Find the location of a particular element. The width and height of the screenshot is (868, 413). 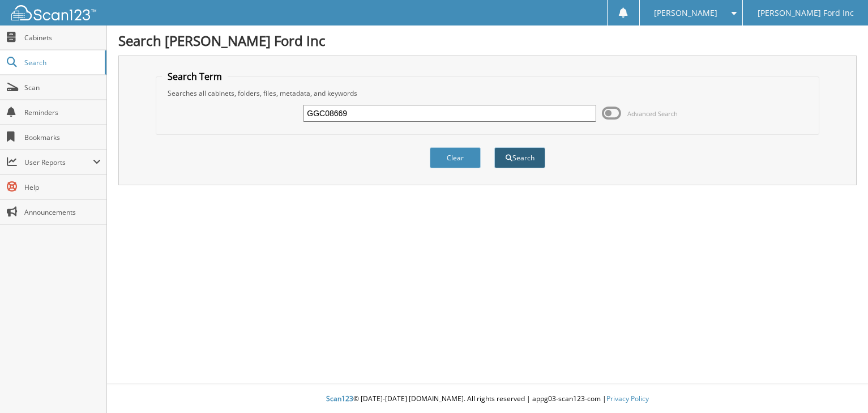

span: Scan123 is located at coordinates (340, 398).